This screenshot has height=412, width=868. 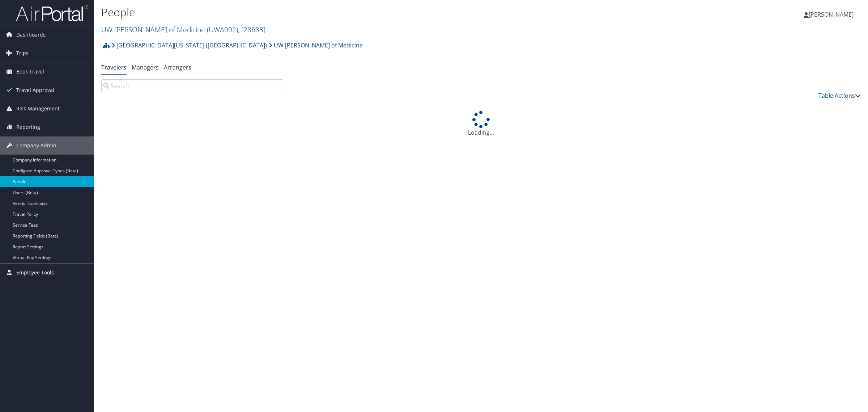 What do you see at coordinates (481, 124) in the screenshot?
I see `div: Loading...` at bounding box center [481, 124].